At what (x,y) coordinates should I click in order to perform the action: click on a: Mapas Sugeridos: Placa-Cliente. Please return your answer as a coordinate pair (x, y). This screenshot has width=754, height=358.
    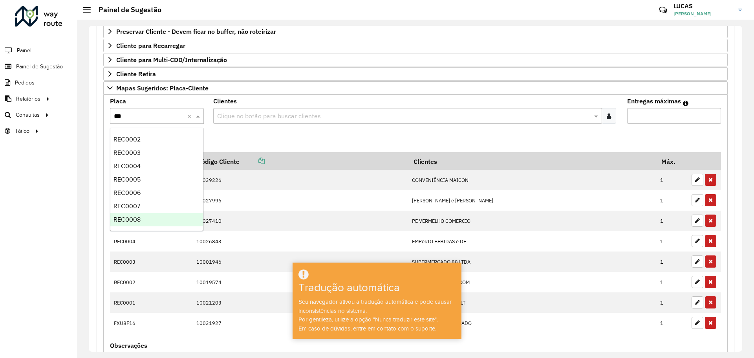
    Looking at the image, I should click on (416, 88).